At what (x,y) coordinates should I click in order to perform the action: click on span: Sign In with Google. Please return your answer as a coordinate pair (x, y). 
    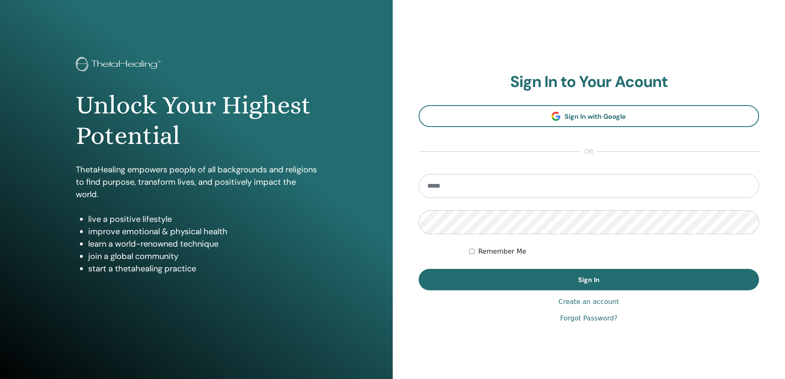
    Looking at the image, I should click on (595, 116).